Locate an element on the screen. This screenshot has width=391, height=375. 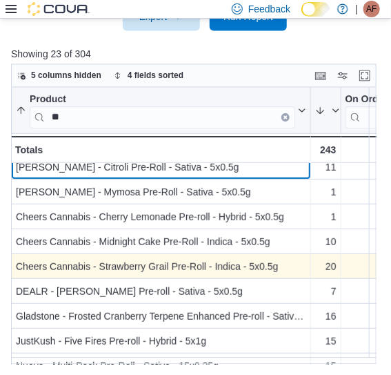
div: 16 is located at coordinates (326, 316).